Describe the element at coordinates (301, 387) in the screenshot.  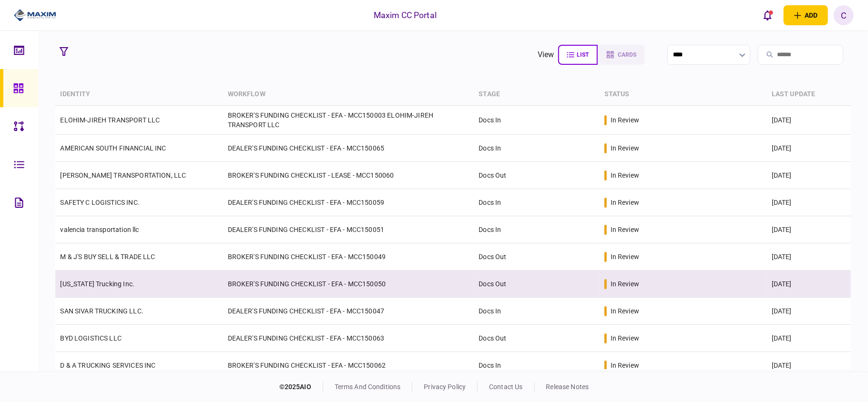
I see `div: © 2025 AIO` at that location.